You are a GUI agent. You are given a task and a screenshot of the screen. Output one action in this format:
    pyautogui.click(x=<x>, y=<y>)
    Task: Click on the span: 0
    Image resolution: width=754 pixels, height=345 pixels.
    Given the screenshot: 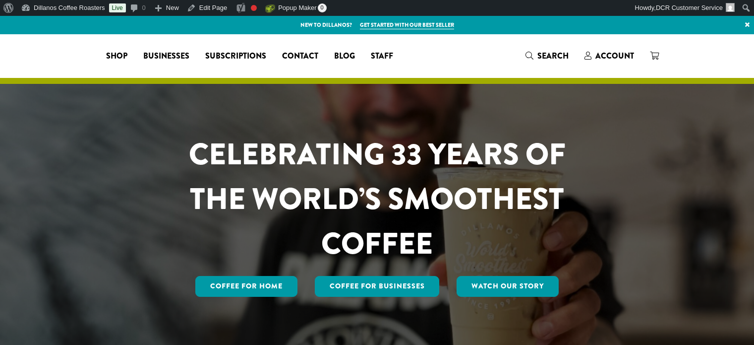 What is the action you would take?
    pyautogui.click(x=322, y=8)
    